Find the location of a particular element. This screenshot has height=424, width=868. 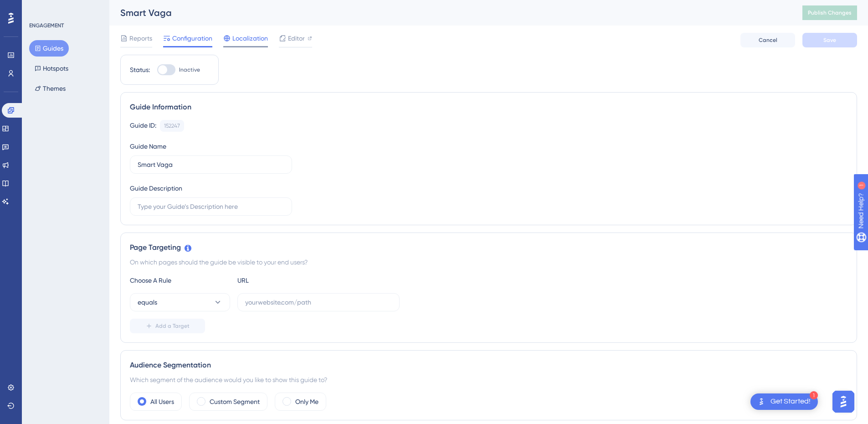

div: Smart Vaga is located at coordinates (449, 13).